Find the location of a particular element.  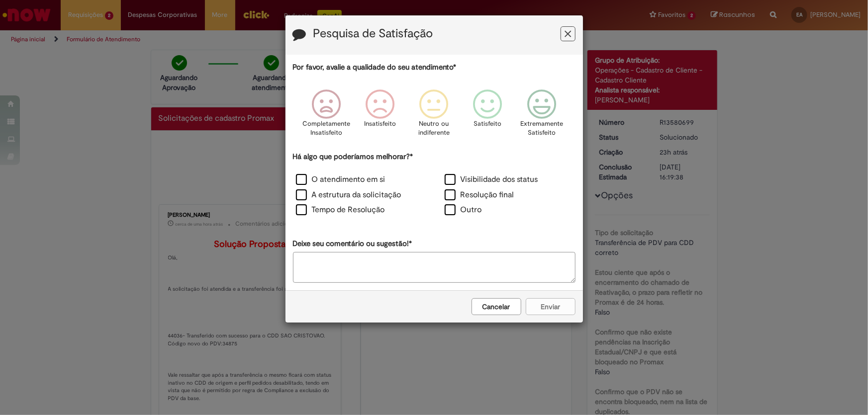

label: O atendimento em si is located at coordinates (341, 179).